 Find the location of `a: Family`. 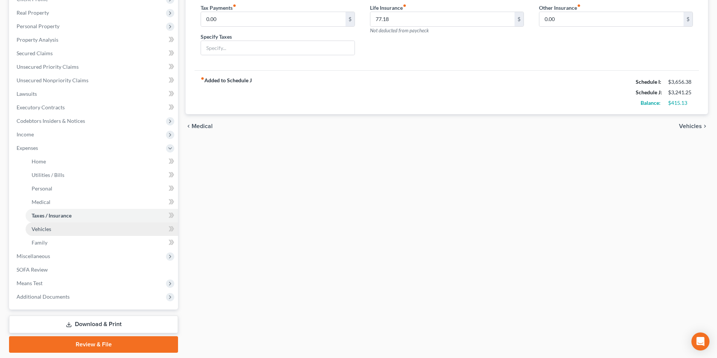

a: Family is located at coordinates (102, 243).